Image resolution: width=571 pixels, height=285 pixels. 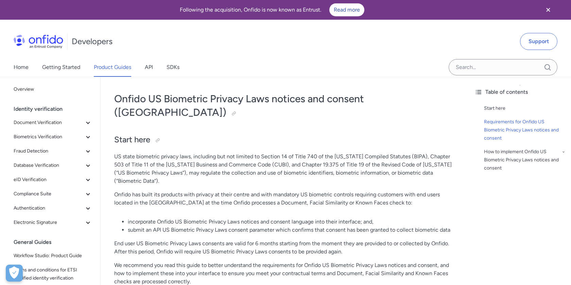 I want to click on span: Overview, so click(x=53, y=89).